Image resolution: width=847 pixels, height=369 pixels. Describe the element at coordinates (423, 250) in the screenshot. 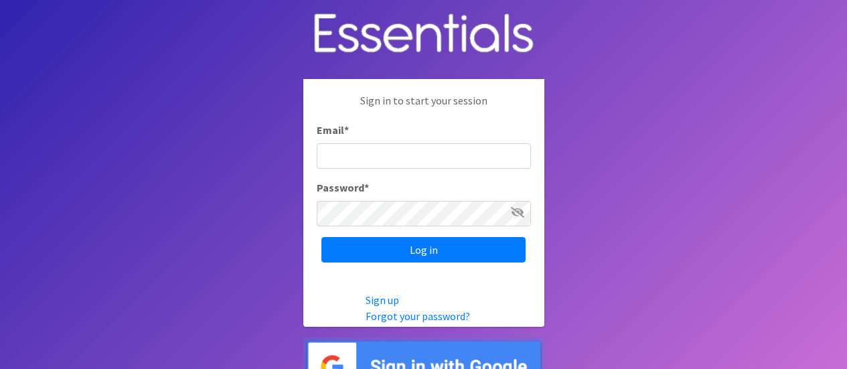

I see `input: Log in` at that location.